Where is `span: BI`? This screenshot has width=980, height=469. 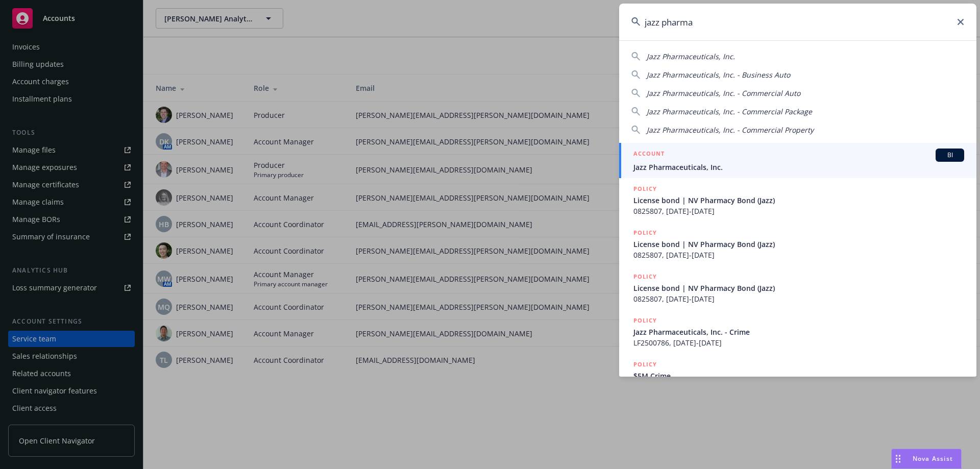
span: BI is located at coordinates (950, 155).